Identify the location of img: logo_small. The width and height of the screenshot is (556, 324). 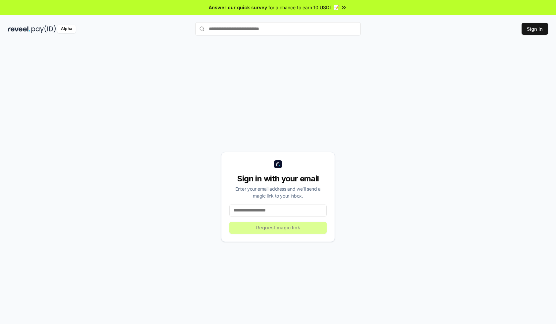
(278, 164).